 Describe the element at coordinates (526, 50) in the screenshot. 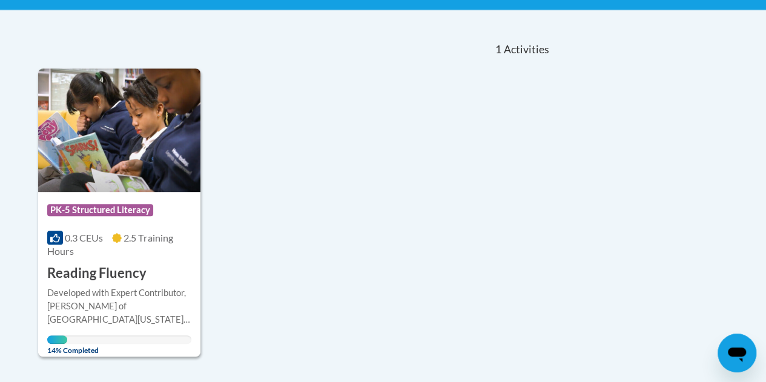

I see `span: Activities` at that location.